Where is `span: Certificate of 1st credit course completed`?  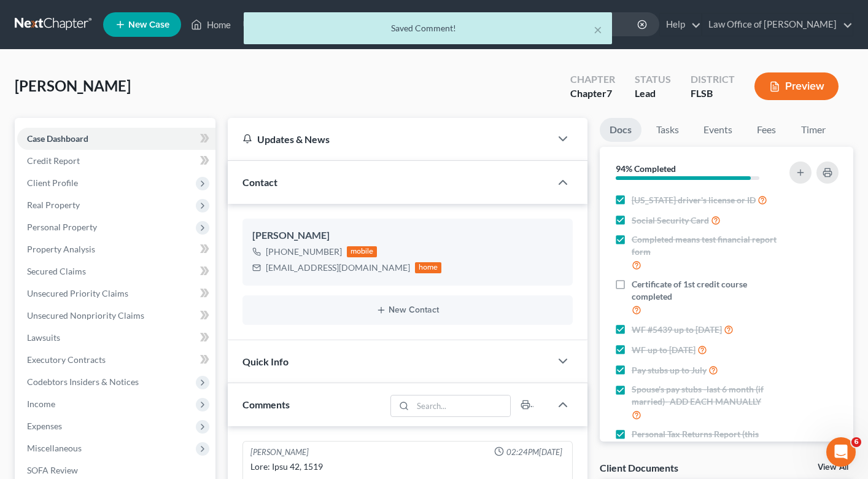
span: Certificate of 1st credit course completed is located at coordinates (705, 291).